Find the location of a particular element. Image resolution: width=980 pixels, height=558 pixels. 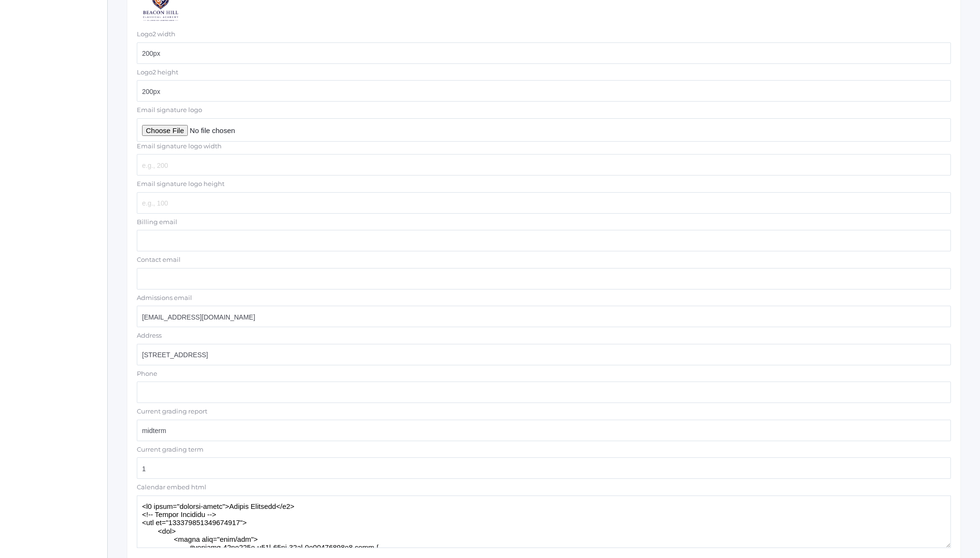

label: Current grading term is located at coordinates (544, 450).